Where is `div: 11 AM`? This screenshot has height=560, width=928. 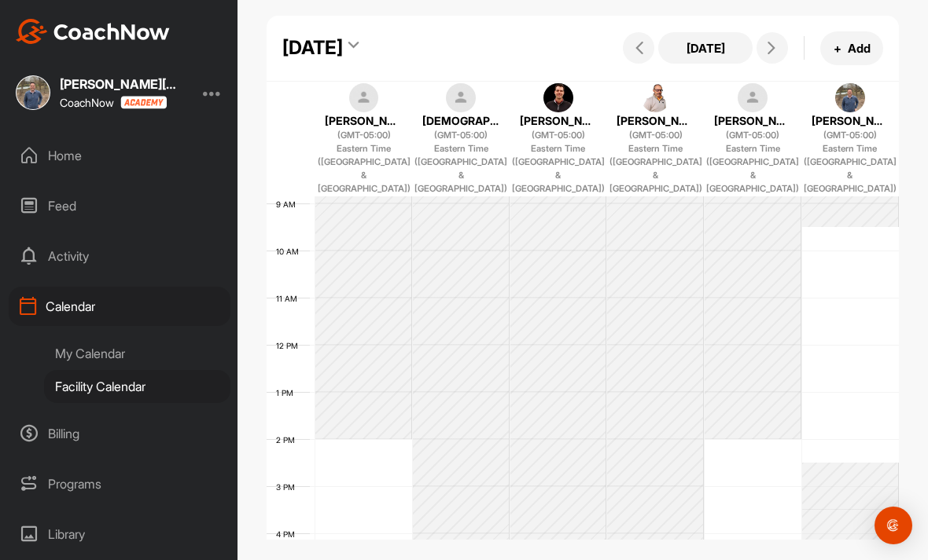 div: 11 AM is located at coordinates (289, 298).